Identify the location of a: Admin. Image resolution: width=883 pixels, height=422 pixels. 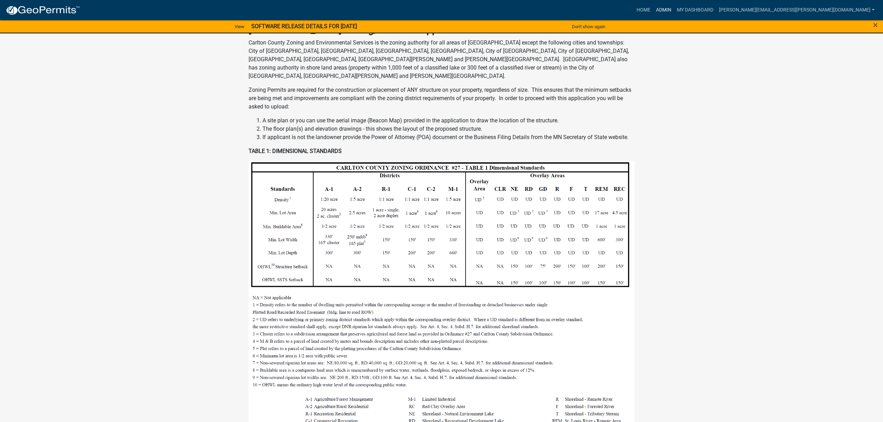
(663, 10).